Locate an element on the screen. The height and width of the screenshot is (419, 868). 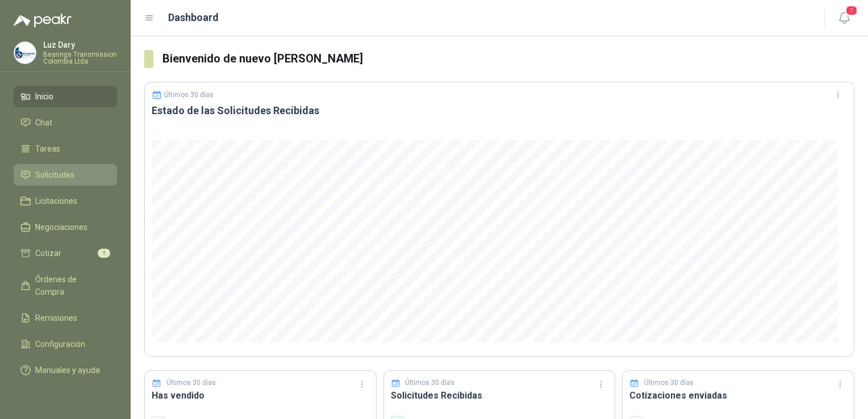
span: Configuración is located at coordinates (60, 344).